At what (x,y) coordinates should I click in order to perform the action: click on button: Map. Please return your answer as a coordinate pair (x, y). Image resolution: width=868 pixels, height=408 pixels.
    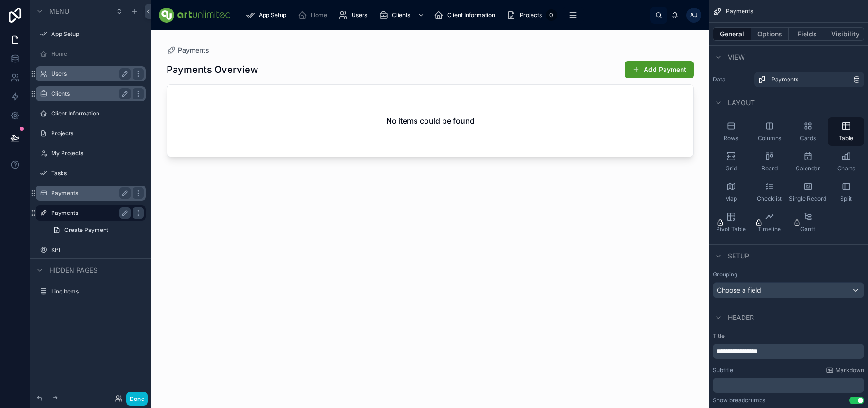
    Looking at the image, I should click on (731, 192).